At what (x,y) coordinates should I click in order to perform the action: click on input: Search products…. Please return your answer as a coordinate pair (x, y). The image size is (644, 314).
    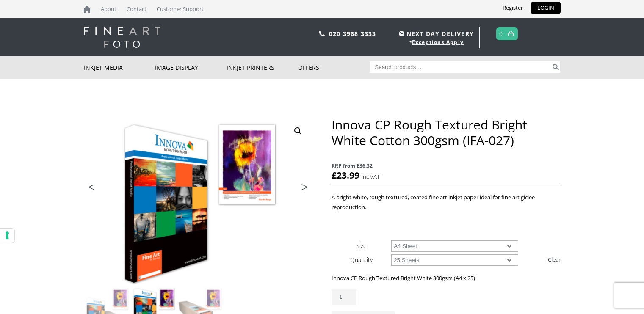
    Looking at the image, I should click on (460, 67).